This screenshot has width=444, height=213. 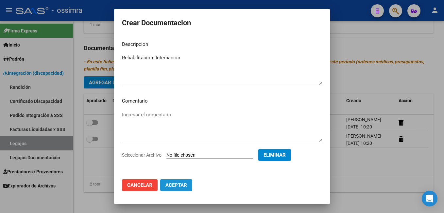 What do you see at coordinates (275, 155) in the screenshot?
I see `span: Eliminar` at bounding box center [275, 155].